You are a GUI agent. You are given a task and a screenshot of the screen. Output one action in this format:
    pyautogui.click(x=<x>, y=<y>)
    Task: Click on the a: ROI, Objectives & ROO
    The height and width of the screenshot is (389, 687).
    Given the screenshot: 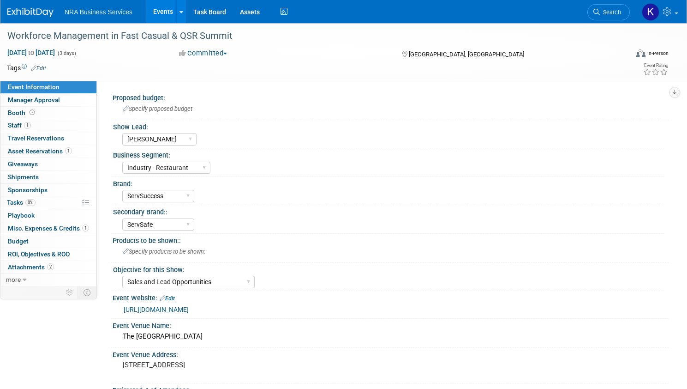 What is the action you would take?
    pyautogui.click(x=48, y=254)
    